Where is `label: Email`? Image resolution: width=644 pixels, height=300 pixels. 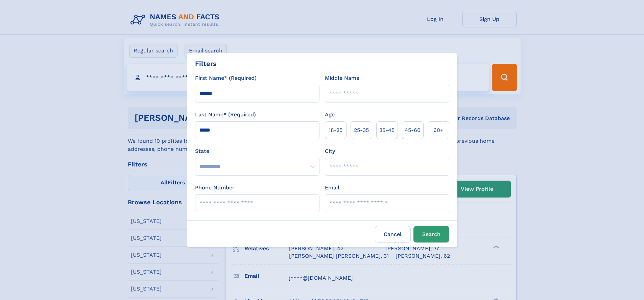
label: Email is located at coordinates (333, 187).